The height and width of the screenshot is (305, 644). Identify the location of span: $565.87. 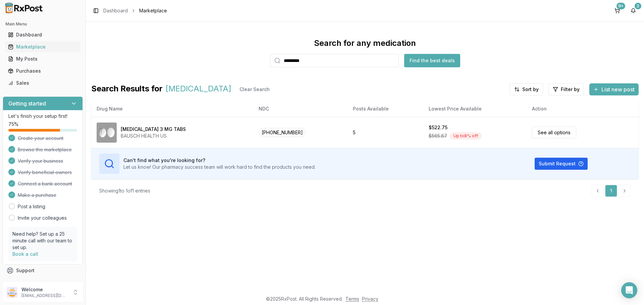
(438, 136).